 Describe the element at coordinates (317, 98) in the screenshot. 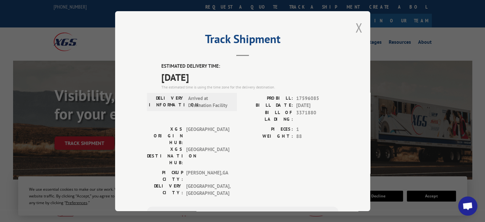

I see `span: 17596085` at that location.